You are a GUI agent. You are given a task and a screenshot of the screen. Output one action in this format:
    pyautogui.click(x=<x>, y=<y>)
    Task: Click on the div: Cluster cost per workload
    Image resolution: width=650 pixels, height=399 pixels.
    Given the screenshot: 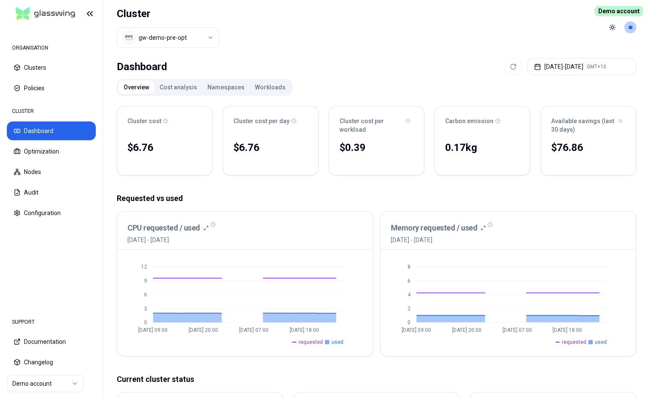 What is the action you would take?
    pyautogui.click(x=377, y=125)
    